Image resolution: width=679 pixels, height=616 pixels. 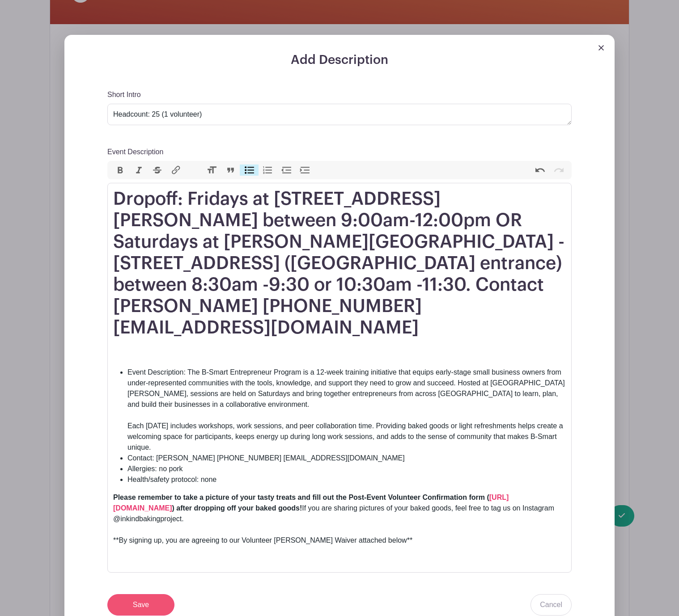 I want to click on button: Link, so click(x=176, y=171).